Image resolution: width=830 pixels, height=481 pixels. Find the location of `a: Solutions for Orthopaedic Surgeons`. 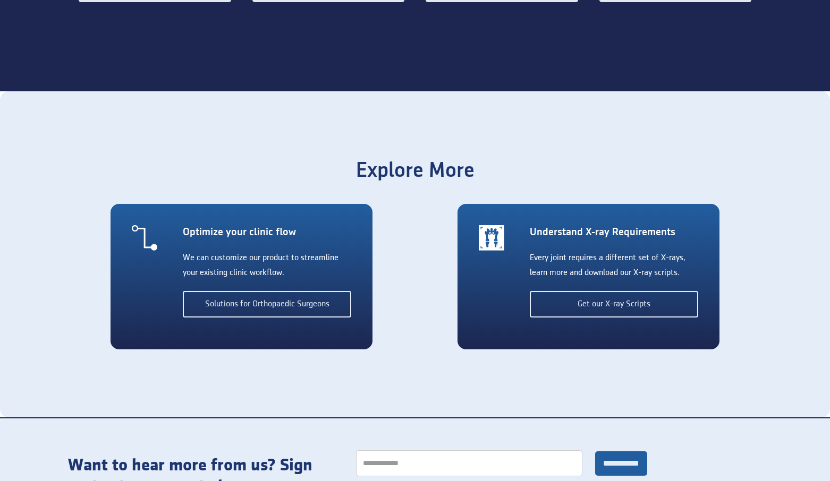

a: Solutions for Orthopaedic Surgeons is located at coordinates (267, 304).